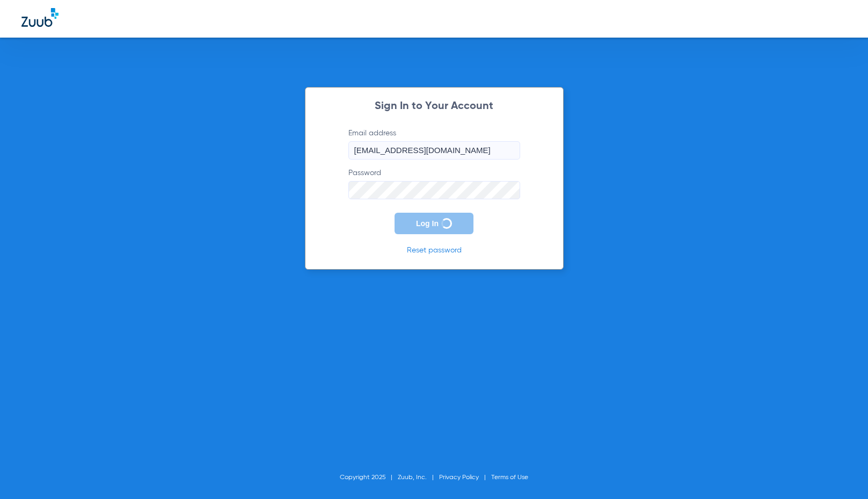  I want to click on a: Reset password, so click(434, 250).